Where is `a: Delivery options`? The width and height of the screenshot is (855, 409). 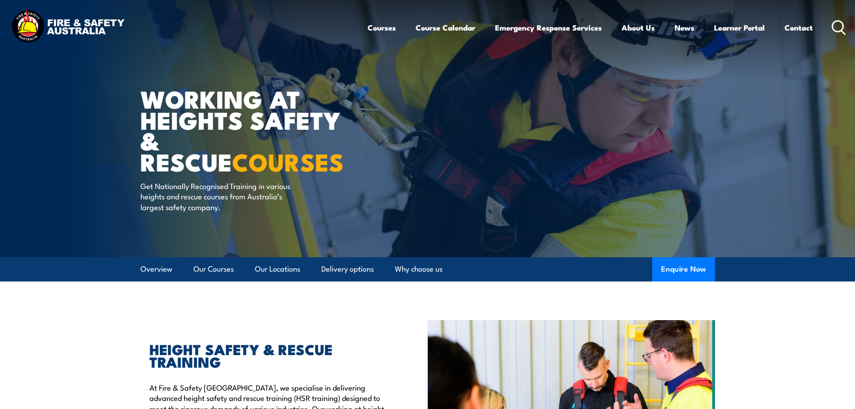
a: Delivery options is located at coordinates (348, 269).